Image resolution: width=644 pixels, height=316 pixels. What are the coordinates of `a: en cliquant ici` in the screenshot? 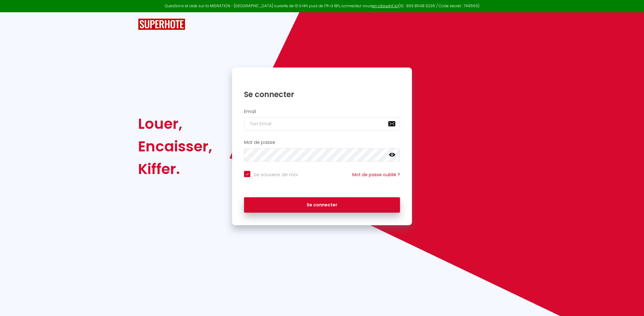 It's located at (385, 6).